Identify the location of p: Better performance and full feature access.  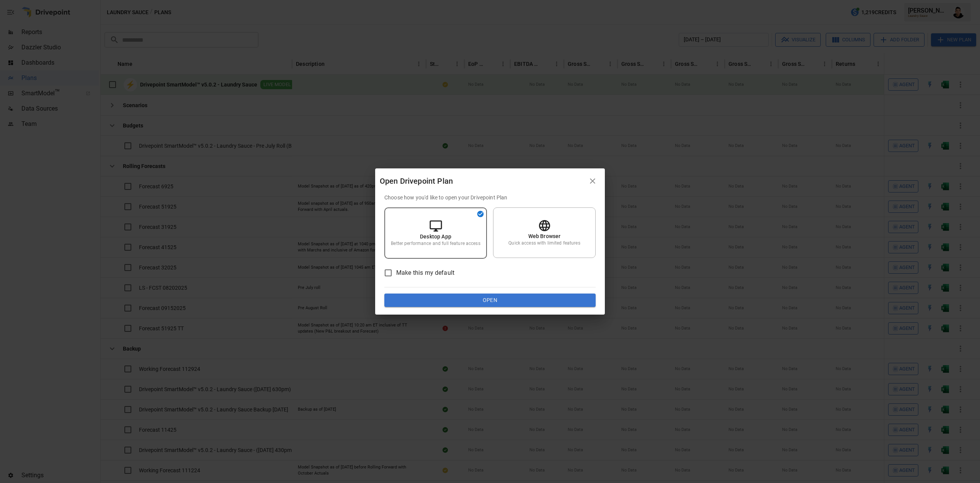
(436, 243).